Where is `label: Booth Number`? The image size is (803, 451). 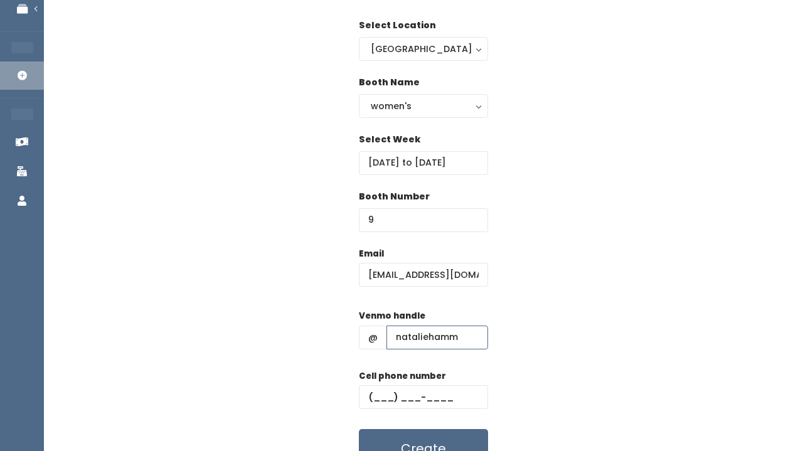
label: Booth Number is located at coordinates (394, 196).